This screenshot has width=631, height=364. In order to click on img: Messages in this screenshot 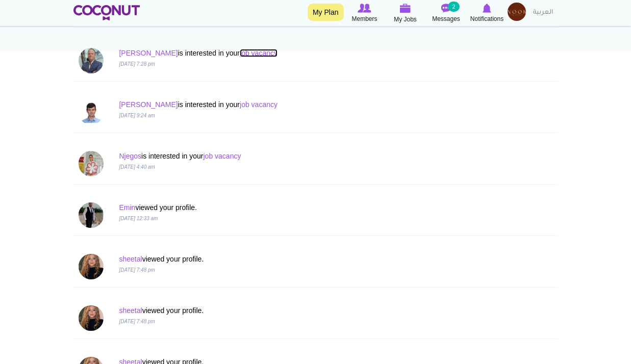, I will do `click(446, 8)`.